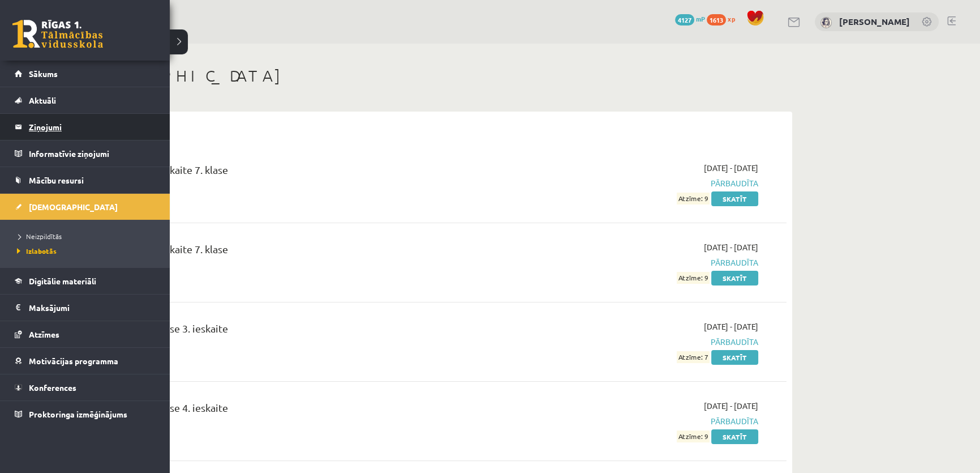 The image size is (980, 473). Describe the element at coordinates (92, 127) in the screenshot. I see `legend: Ziņojumi` at that location.